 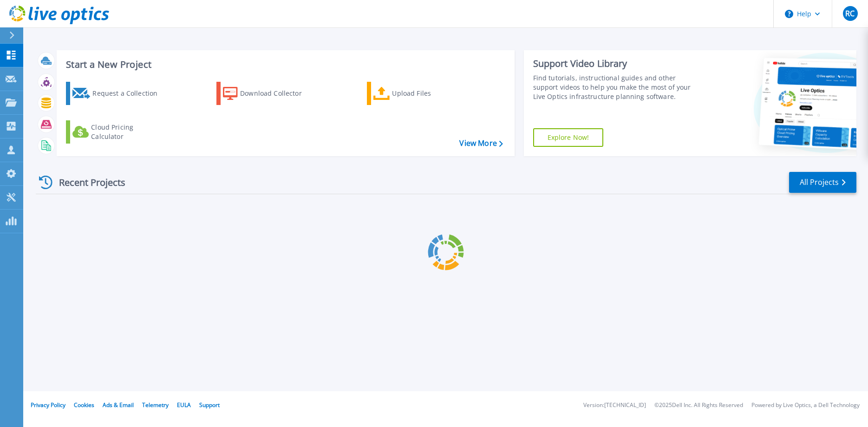 I want to click on div: Upload Files, so click(x=429, y=93).